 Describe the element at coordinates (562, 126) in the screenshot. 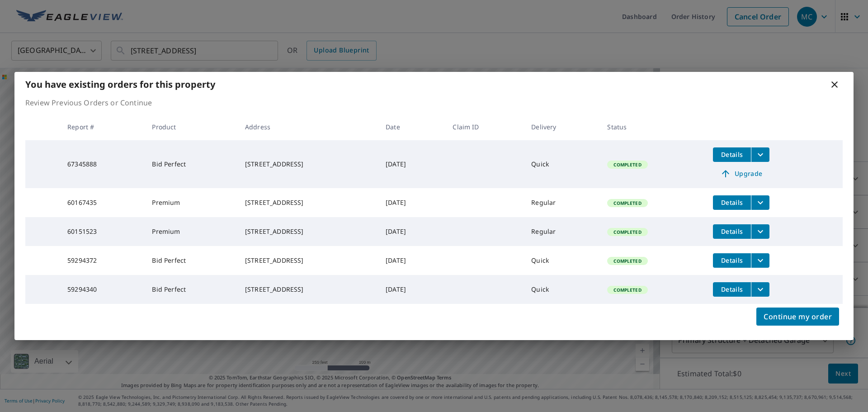

I see `th: Delivery` at that location.